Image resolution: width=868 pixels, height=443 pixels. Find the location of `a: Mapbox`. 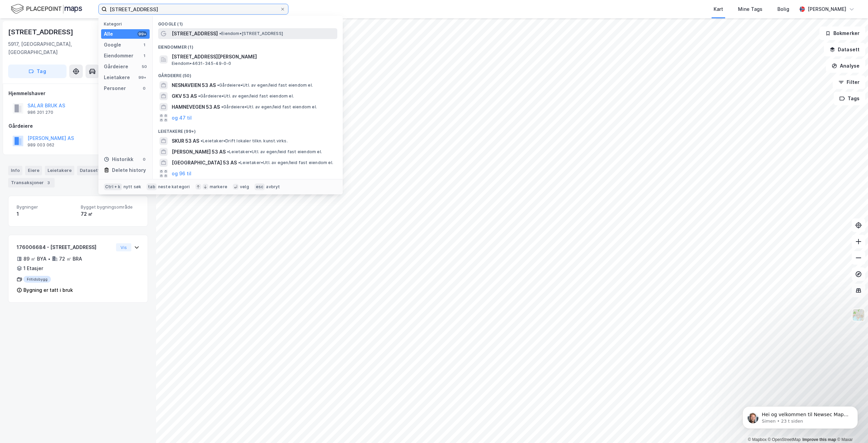

a: Mapbox is located at coordinates (757, 440).